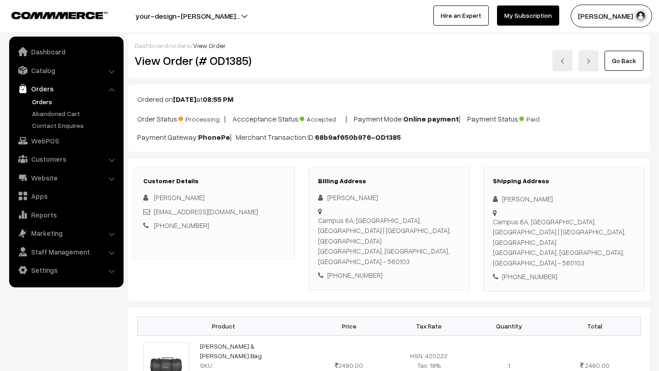 The image size is (659, 371). Describe the element at coordinates (431, 119) in the screenshot. I see `b: Online payment` at that location.